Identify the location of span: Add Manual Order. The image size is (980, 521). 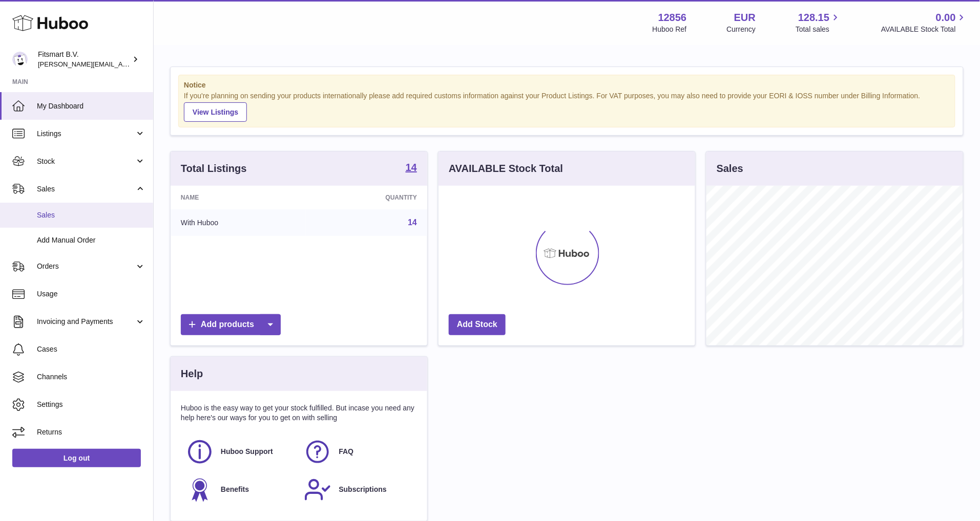
(91, 240).